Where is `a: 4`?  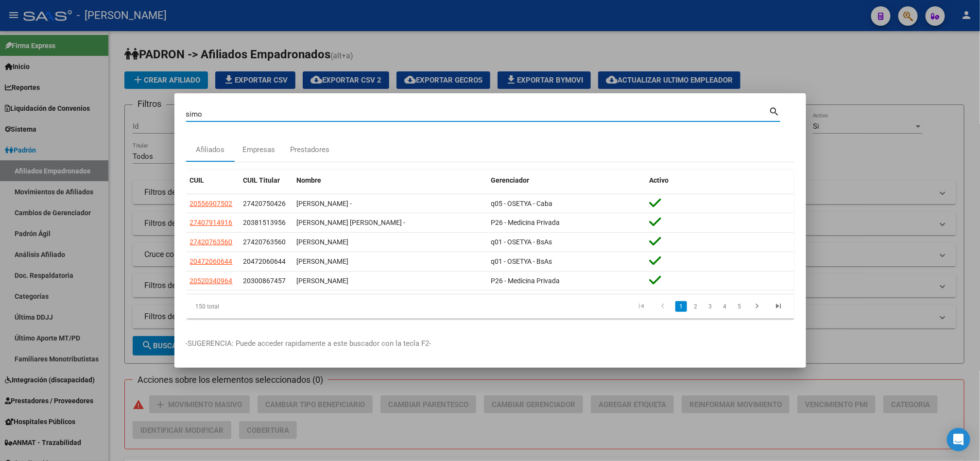
a: 4 is located at coordinates (724, 307).